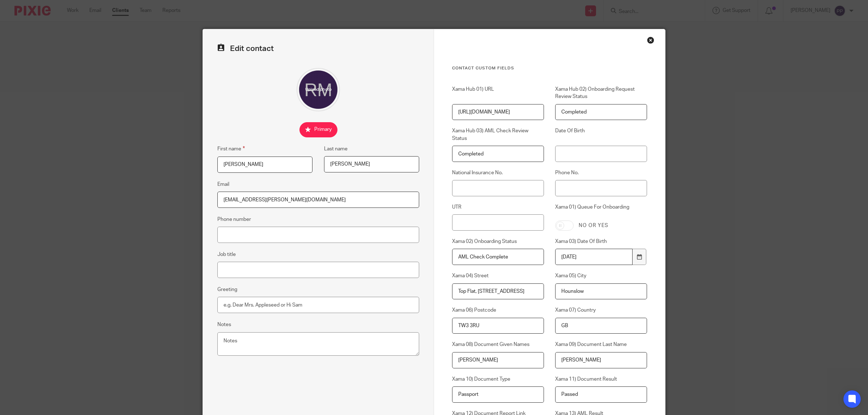  I want to click on label: Phone No., so click(601, 173).